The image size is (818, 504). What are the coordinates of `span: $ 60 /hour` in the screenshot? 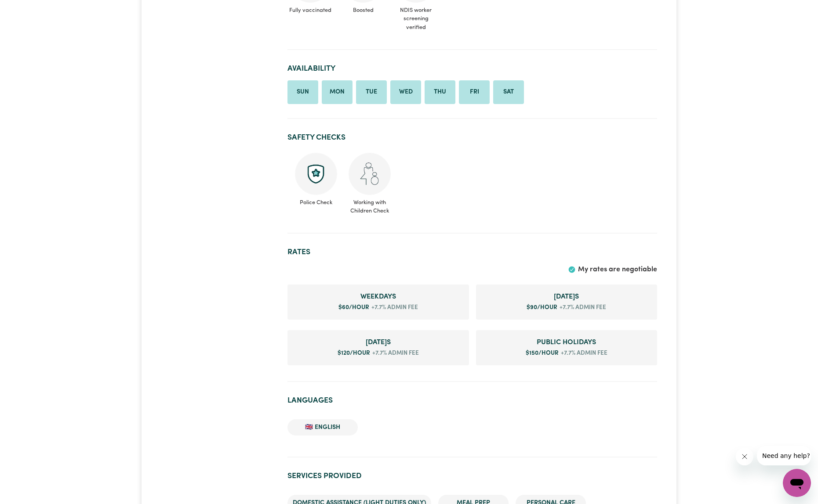 It's located at (353, 307).